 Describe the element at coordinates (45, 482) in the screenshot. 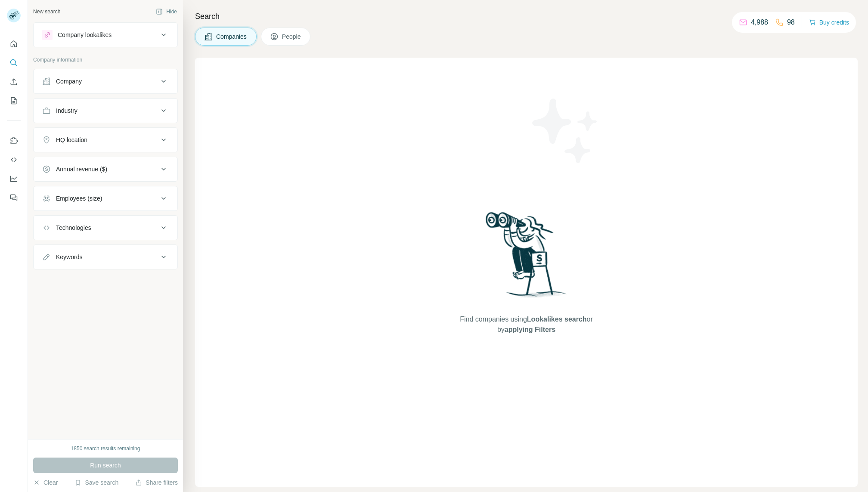

I see `button: Clear` at that location.